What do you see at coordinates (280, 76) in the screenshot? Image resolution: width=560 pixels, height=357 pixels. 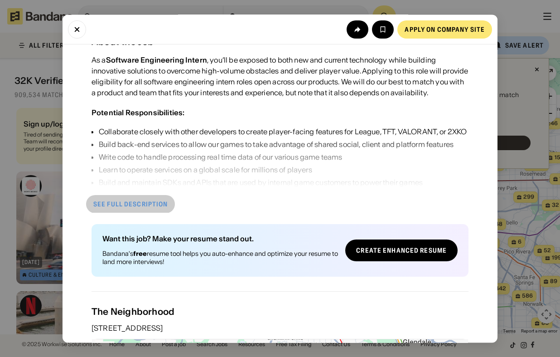 I see `div: As a , you’ll be exposed to both new and current technology while building innovative solutions t...` at bounding box center [280, 76].